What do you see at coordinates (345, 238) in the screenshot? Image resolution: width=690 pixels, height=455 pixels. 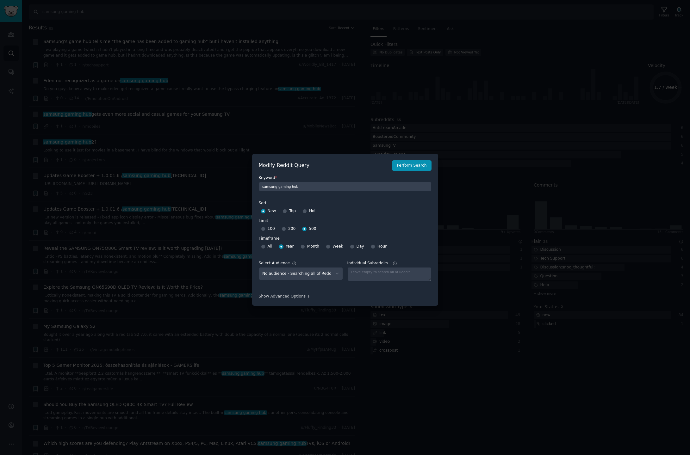 I see `label: Timeframe` at bounding box center [345, 238].